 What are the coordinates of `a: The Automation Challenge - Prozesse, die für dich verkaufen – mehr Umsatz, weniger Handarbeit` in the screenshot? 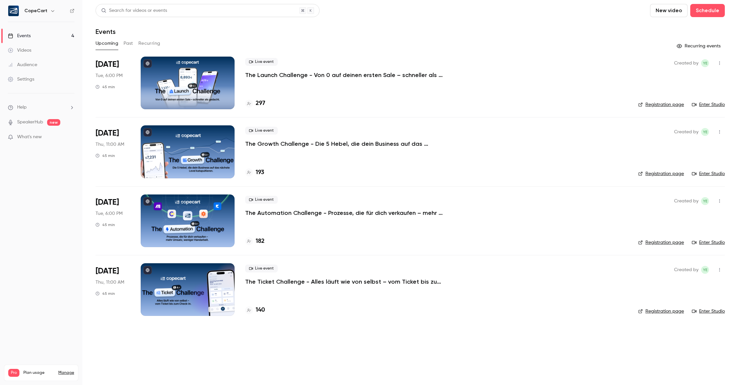 It's located at (344, 213).